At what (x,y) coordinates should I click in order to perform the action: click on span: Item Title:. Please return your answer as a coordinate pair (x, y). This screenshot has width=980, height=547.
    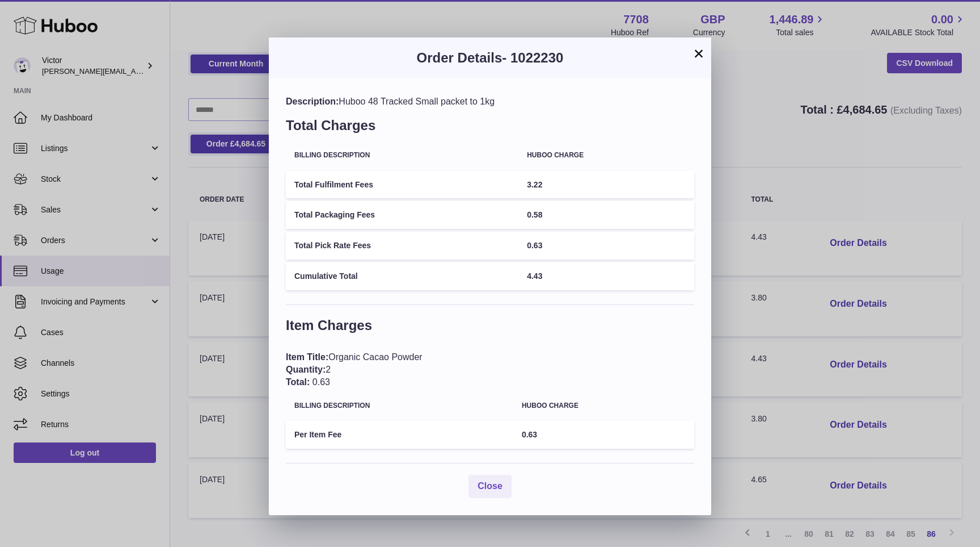
    Looking at the image, I should click on (307, 357).